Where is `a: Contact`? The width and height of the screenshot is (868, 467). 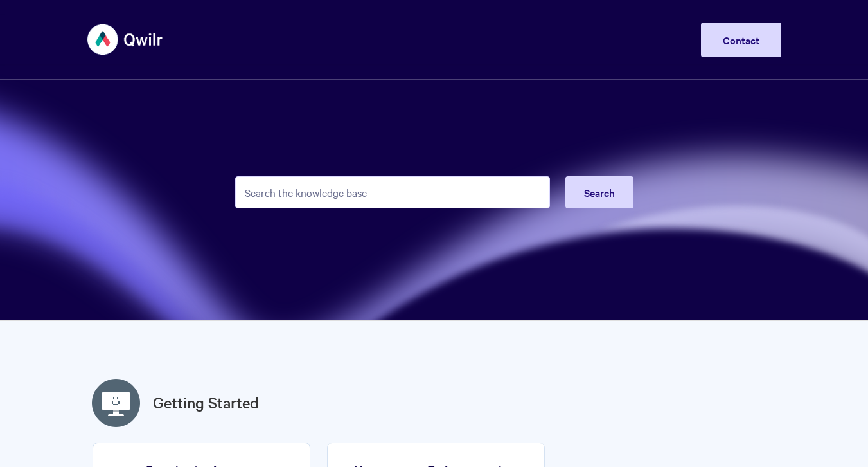 a: Contact is located at coordinates (741, 40).